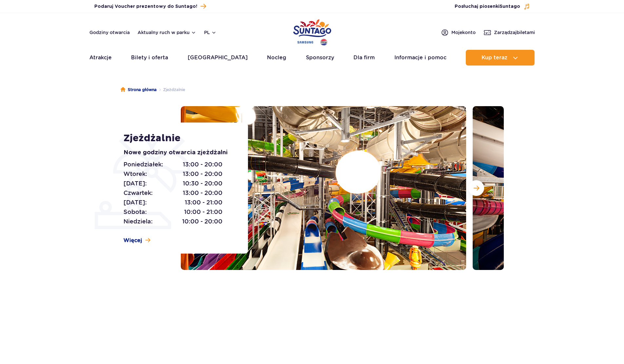 The width and height of the screenshot is (624, 364). I want to click on span: 10:00 - 20:00, so click(202, 221).